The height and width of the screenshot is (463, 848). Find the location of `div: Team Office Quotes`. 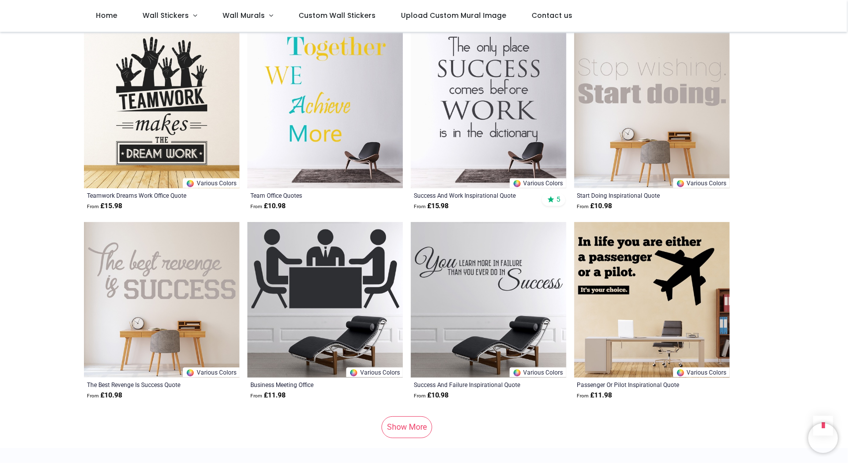

div: Team Office Quotes is located at coordinates (310, 195).